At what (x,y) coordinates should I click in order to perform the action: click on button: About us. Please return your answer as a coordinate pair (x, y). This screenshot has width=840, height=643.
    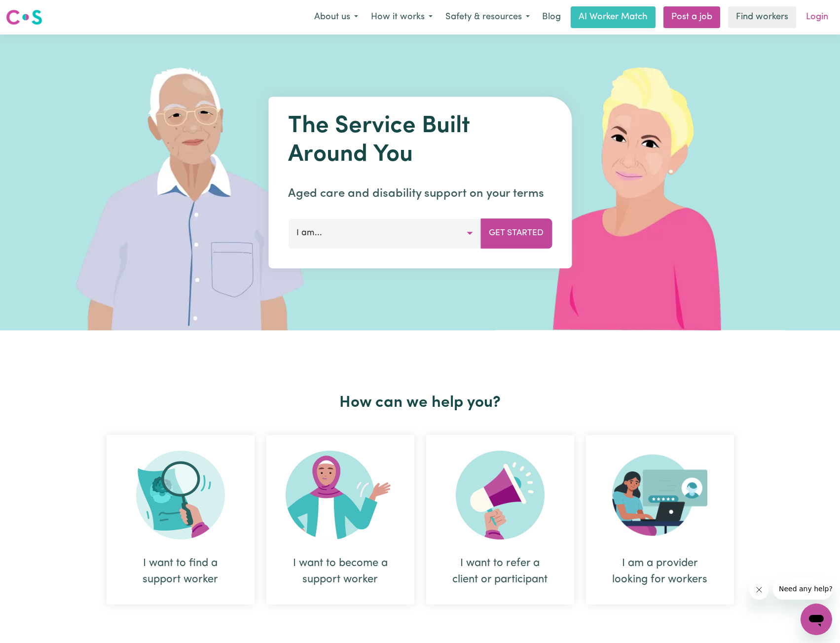
    Looking at the image, I should click on (336, 18).